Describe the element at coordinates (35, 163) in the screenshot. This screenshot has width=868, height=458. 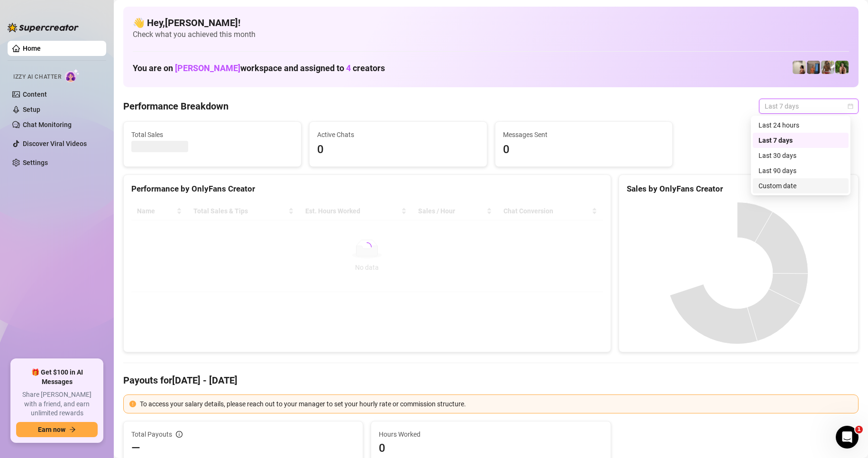
I see `a: Settings` at that location.